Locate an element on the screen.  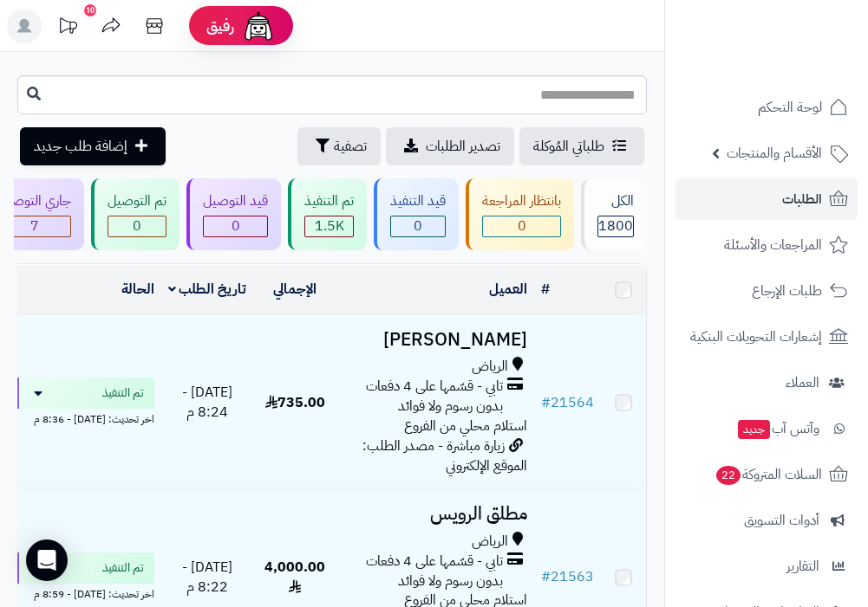
a: تحديثات المنصة is located at coordinates (68, 27).